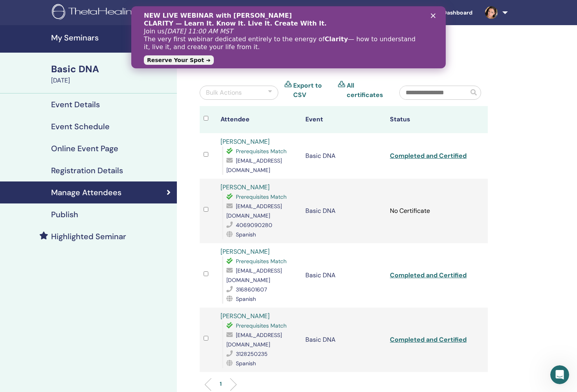  What do you see at coordinates (252, 354) in the screenshot?
I see `span: 3128250235` at bounding box center [252, 354].